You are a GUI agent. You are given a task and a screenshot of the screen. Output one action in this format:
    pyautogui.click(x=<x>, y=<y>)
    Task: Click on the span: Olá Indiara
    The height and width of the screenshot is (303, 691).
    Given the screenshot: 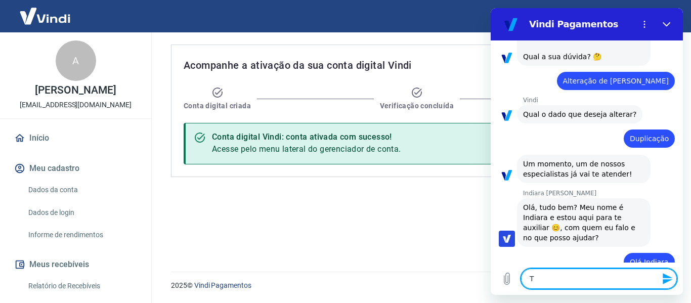 What is the action you would take?
    pyautogui.click(x=158, y=254)
    